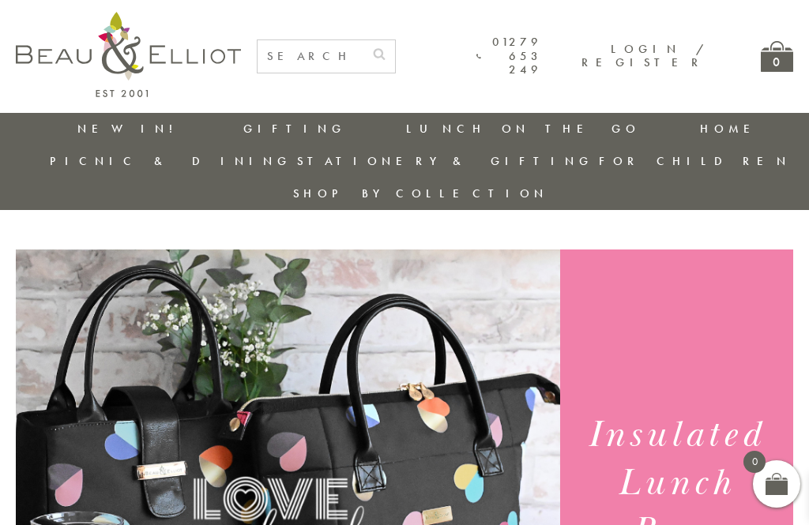 Image resolution: width=809 pixels, height=525 pixels. Describe the element at coordinates (754, 462) in the screenshot. I see `span: 0` at that location.